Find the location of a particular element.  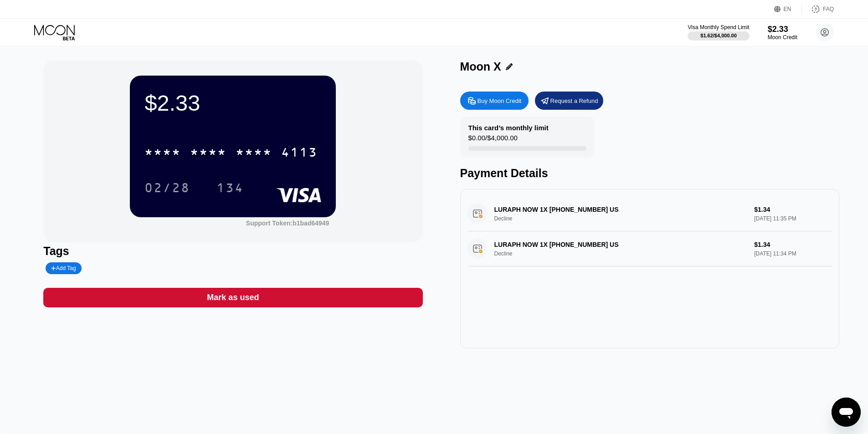

div: Mark as used is located at coordinates (233, 298).